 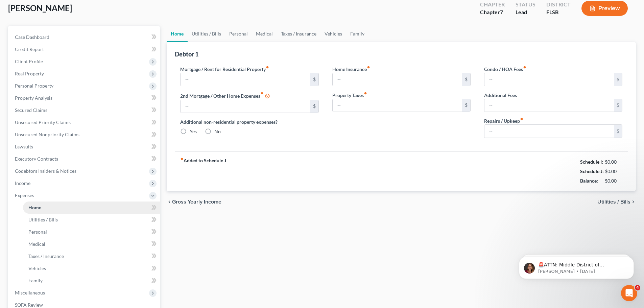 I want to click on a: Executory Contracts, so click(x=84, y=159).